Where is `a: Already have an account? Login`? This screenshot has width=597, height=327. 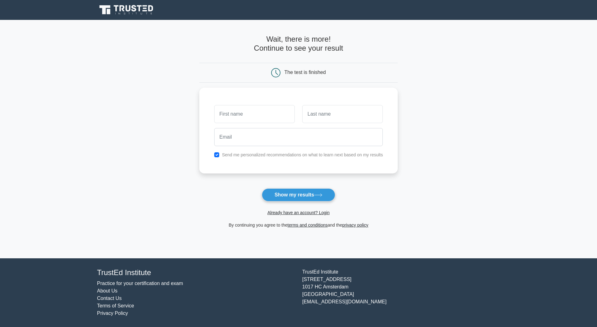 a: Already have an account? Login is located at coordinates (298, 213).